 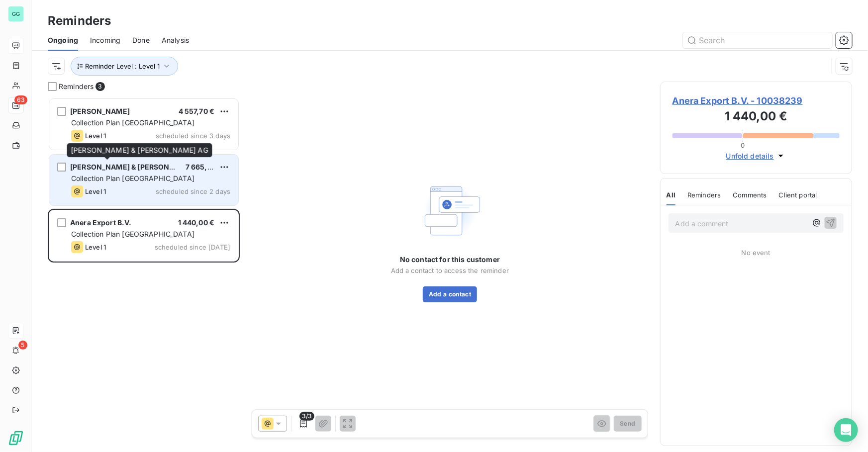 What do you see at coordinates (742, 145) in the screenshot?
I see `span: 0` at bounding box center [742, 145].